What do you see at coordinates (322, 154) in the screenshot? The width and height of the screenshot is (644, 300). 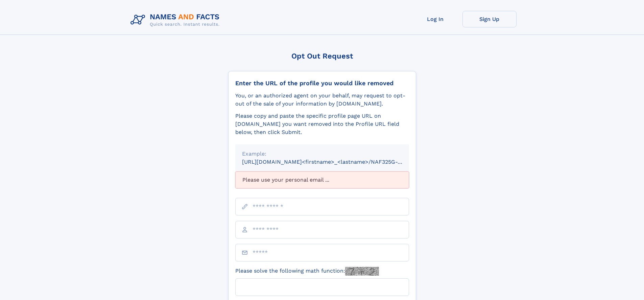 I see `div: Example:` at bounding box center [322, 154].